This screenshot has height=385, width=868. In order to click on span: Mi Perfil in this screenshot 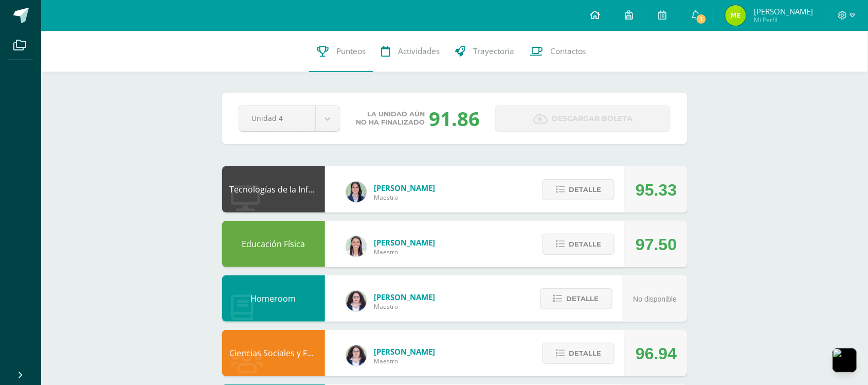, I will do `click(783, 19)`.